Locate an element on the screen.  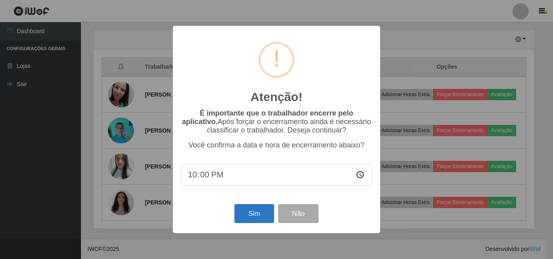
p: Após forçar o encerramento ainda é necessário classificar o trabalhador. Deseja continuar? is located at coordinates (276, 122).